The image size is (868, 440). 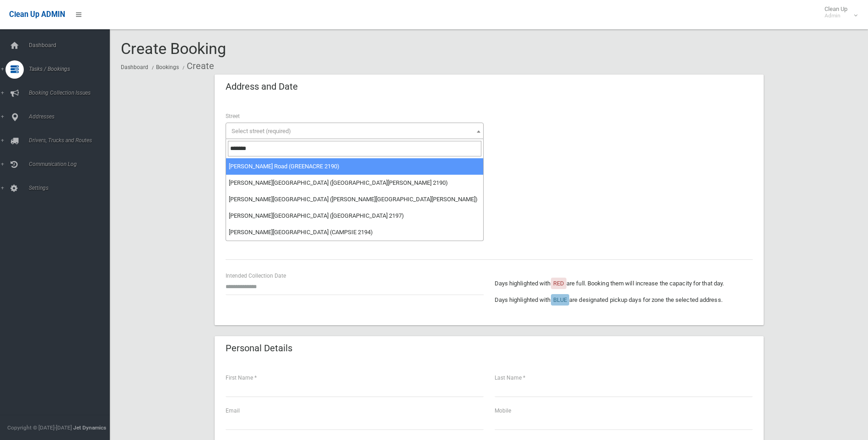 I want to click on p: Days highlighted with are full. Booking them will increase the capacity for that day., so click(x=624, y=283).